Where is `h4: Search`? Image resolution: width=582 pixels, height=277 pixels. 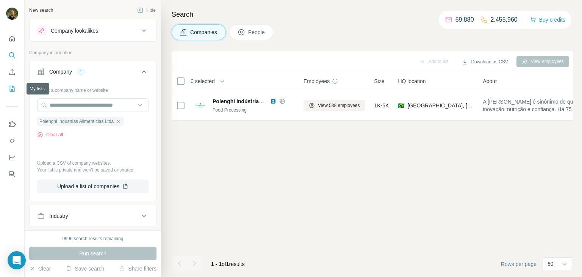
h4: Search is located at coordinates (372, 14).